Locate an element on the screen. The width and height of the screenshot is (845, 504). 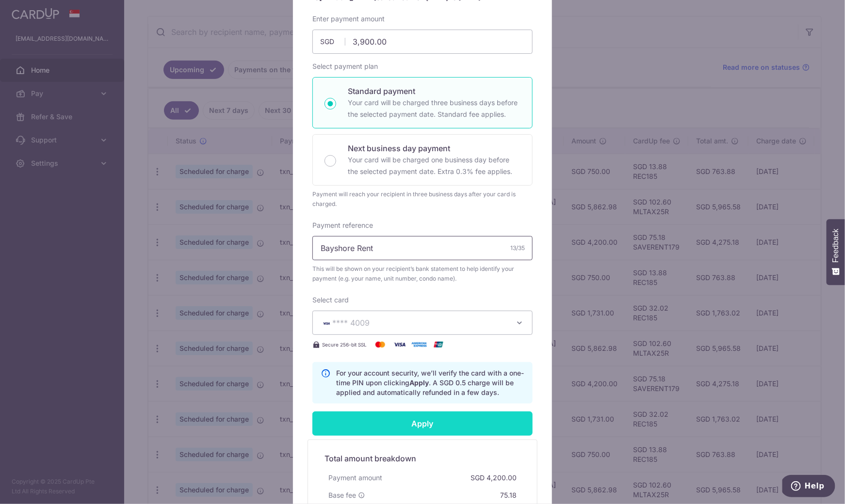
b: Apply is located at coordinates (419, 382).